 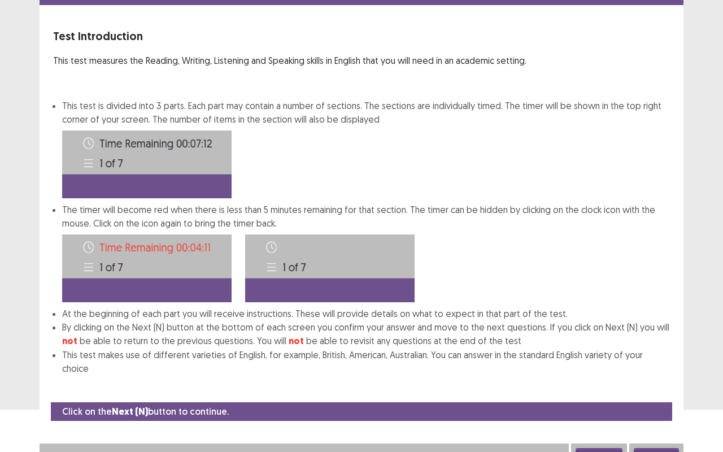 I want to click on p: Click on the button to continue., so click(x=145, y=411).